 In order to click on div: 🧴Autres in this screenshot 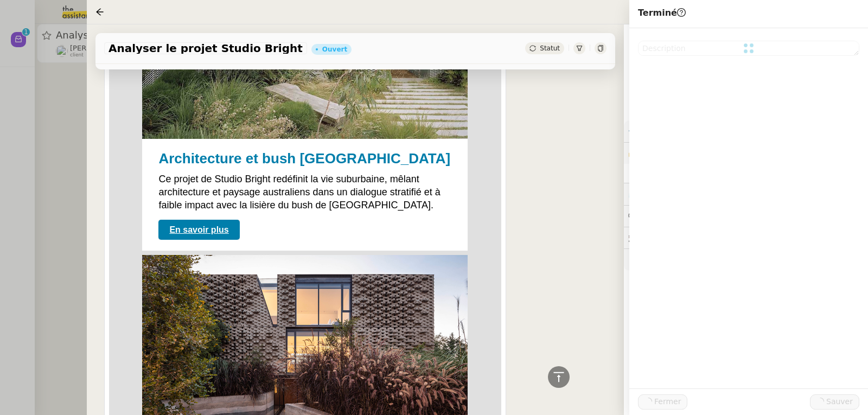, I will do `click(746, 260)`.